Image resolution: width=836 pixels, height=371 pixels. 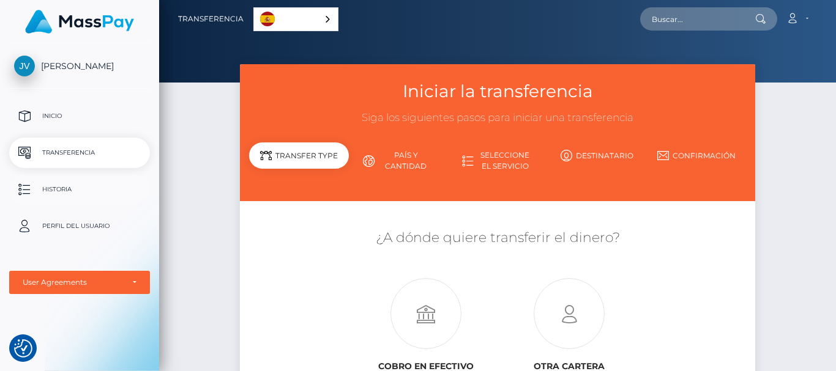 I want to click on a: Español, so click(x=295, y=19).